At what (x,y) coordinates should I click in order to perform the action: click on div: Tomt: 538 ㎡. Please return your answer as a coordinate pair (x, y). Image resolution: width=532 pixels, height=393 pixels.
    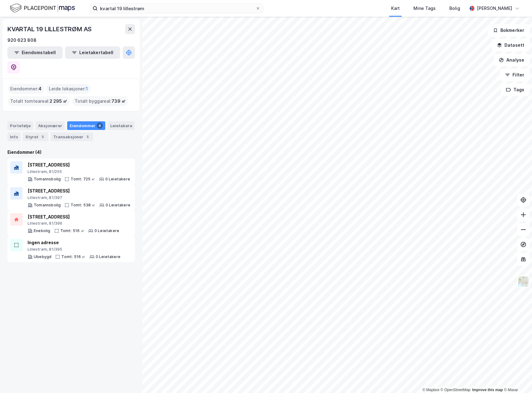
    Looking at the image, I should click on (83, 205).